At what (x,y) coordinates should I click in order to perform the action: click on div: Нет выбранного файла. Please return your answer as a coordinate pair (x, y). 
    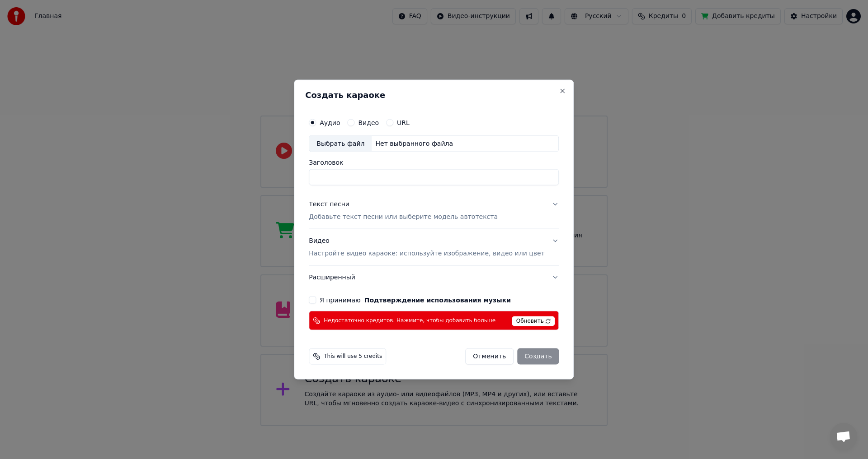
    Looking at the image, I should click on (414, 144).